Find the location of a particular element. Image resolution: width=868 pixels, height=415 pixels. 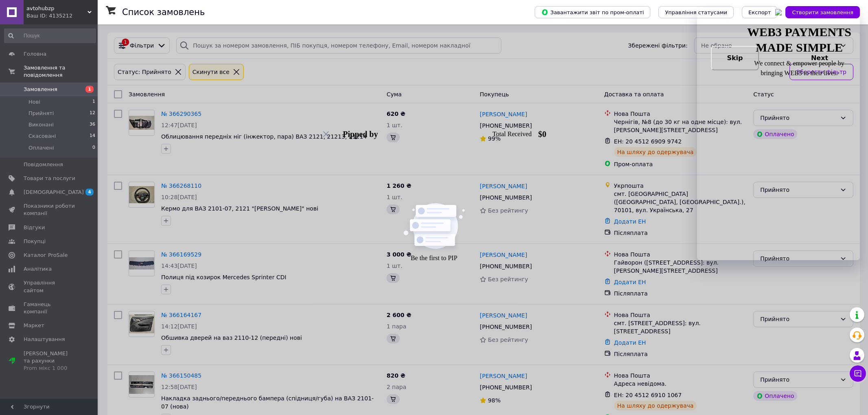

button: Експорт is located at coordinates (760, 12).